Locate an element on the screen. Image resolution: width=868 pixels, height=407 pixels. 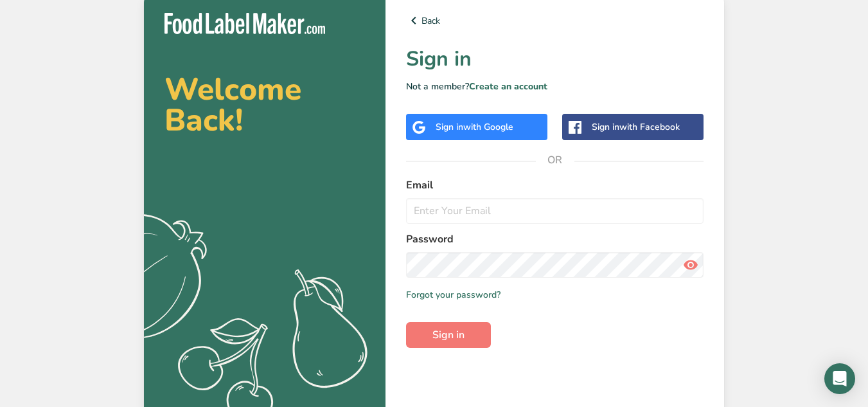
span: OR is located at coordinates (555, 160).